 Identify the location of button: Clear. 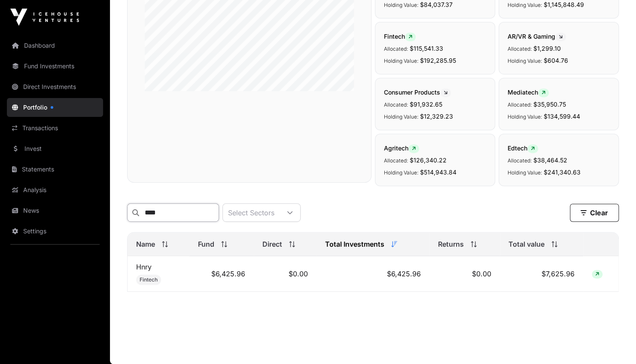
(594, 212).